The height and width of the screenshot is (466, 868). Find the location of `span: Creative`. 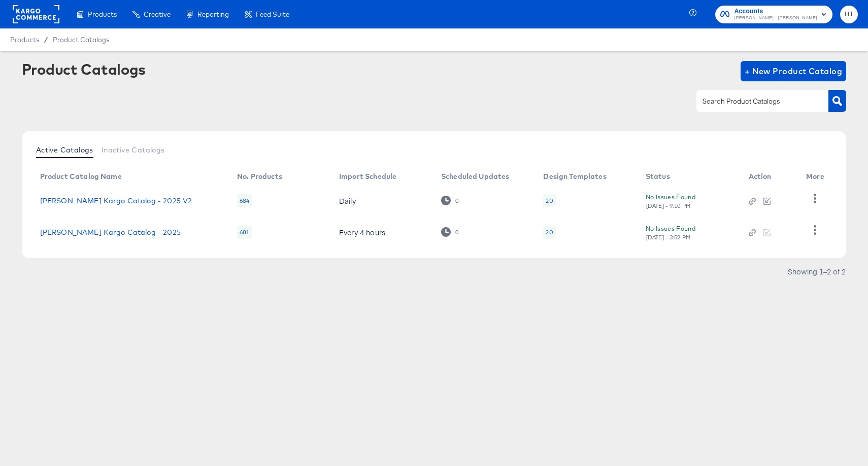

span: Creative is located at coordinates (157, 14).